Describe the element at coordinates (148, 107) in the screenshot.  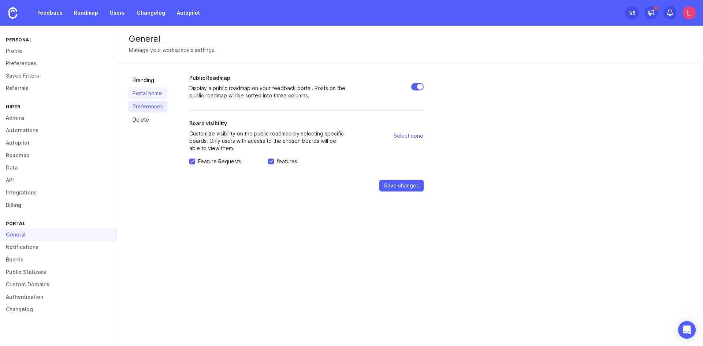
I see `a: Preferences` at that location.